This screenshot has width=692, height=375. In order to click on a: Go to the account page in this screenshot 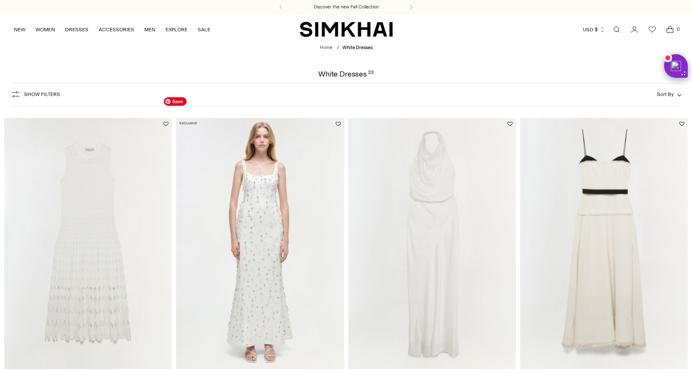, I will do `click(634, 30)`.